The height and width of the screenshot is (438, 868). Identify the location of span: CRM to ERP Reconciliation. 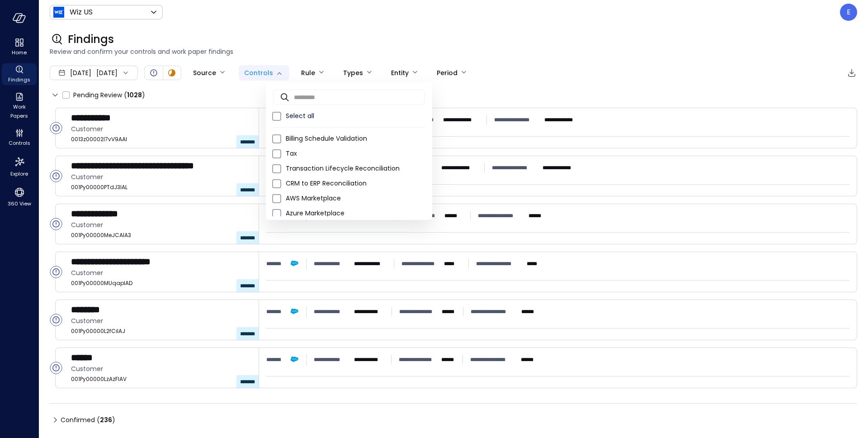
(355, 183).